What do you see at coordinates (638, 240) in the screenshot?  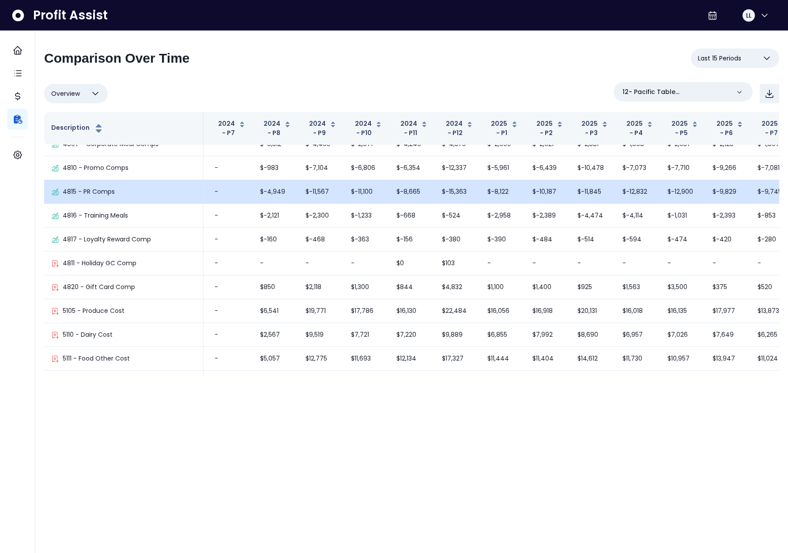 I see `td: $-594` at bounding box center [638, 240].